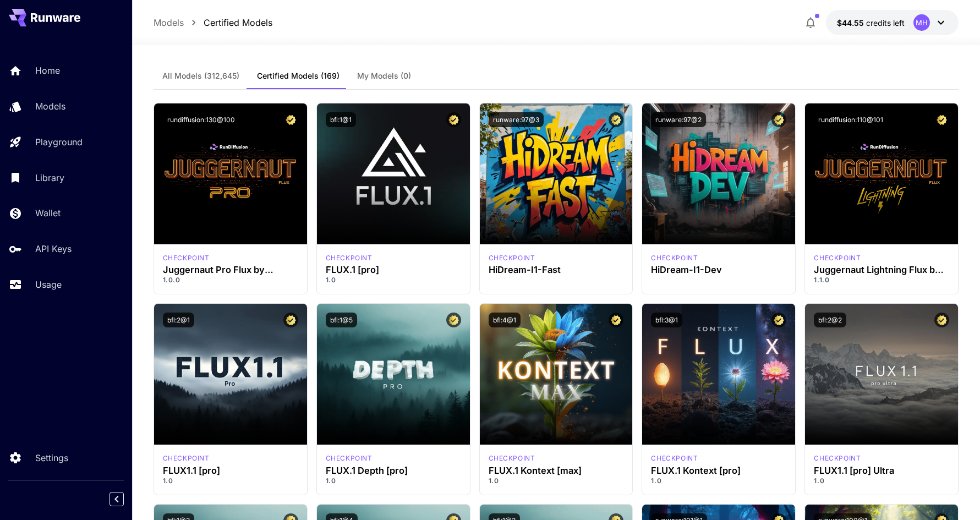  What do you see at coordinates (238, 23) in the screenshot?
I see `p: Certified Models` at bounding box center [238, 23].